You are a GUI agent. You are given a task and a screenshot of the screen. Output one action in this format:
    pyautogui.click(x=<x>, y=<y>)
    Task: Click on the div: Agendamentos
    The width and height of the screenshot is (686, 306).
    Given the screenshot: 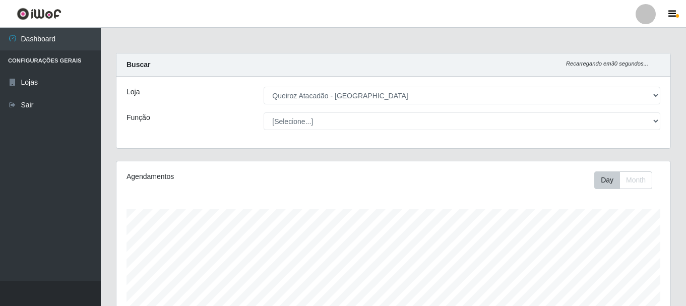 What is the action you would take?
    pyautogui.click(x=233, y=176)
    